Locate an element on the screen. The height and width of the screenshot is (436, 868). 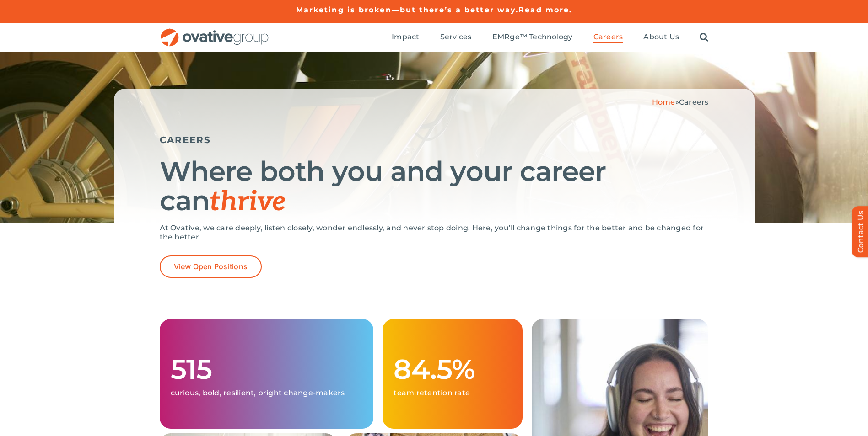
a: Search is located at coordinates (704, 37).